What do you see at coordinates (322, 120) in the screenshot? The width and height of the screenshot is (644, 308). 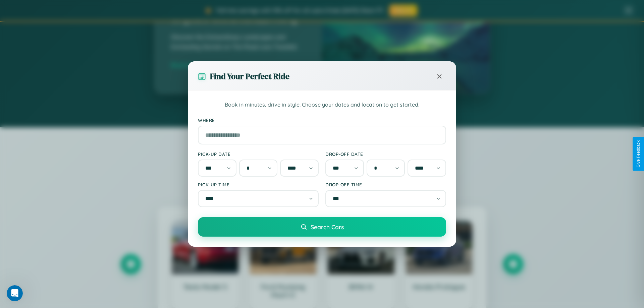 I see `label: Where` at bounding box center [322, 120].